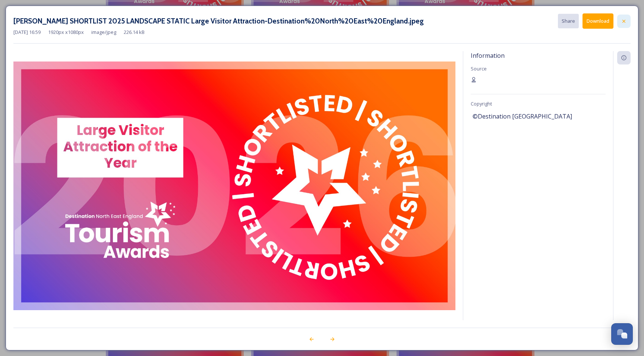 Image resolution: width=644 pixels, height=356 pixels. What do you see at coordinates (234, 186) in the screenshot?
I see `img: NEETA%20SHORTLIST%202025%20LANDSCAPE%20STATIC%20Large%20Visitor%20Attraction-Destination%2520Nort...` at bounding box center [234, 186].